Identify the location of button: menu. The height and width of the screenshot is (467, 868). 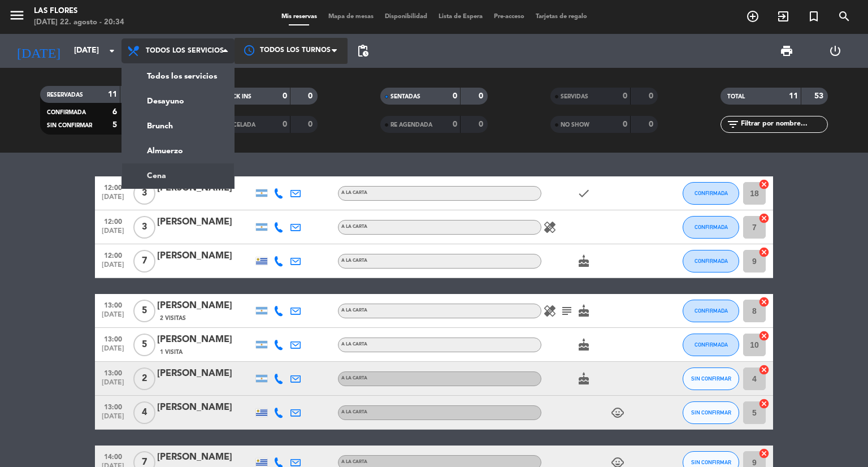
(17, 17).